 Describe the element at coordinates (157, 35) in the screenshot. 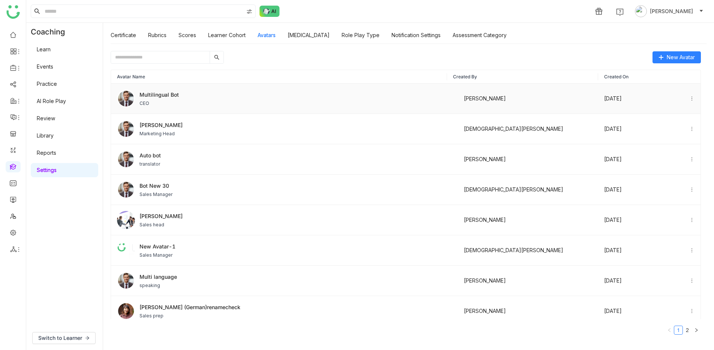

I see `a: Rubrics` at that location.